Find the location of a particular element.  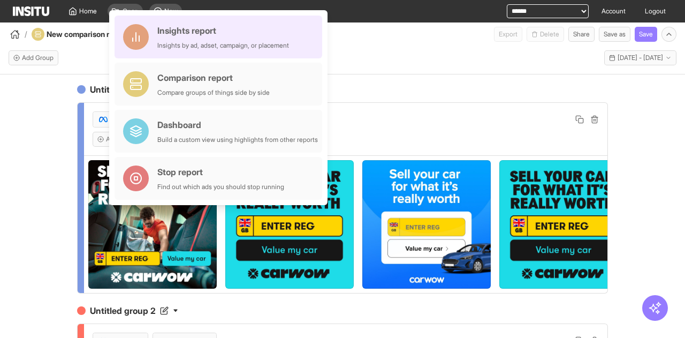

span: Home is located at coordinates (88, 11).